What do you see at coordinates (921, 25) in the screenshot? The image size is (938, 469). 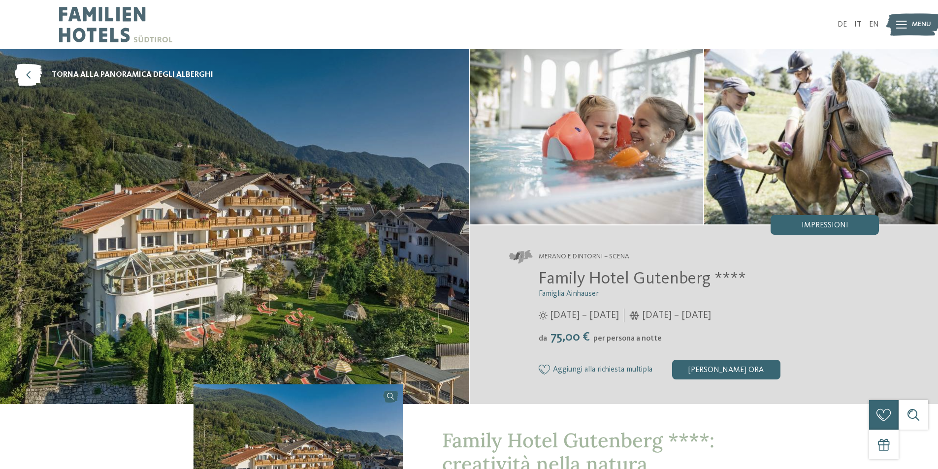 I see `span: Menu` at bounding box center [921, 25].